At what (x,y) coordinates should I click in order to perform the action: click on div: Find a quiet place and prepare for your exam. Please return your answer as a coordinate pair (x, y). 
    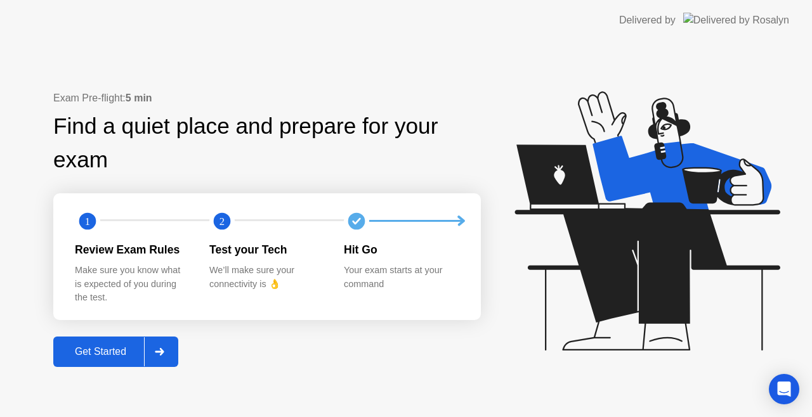
    Looking at the image, I should click on (267, 143).